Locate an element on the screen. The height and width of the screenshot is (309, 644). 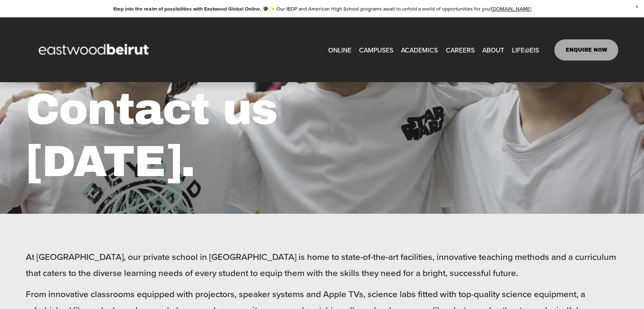
span: ABOUT is located at coordinates (493, 50).